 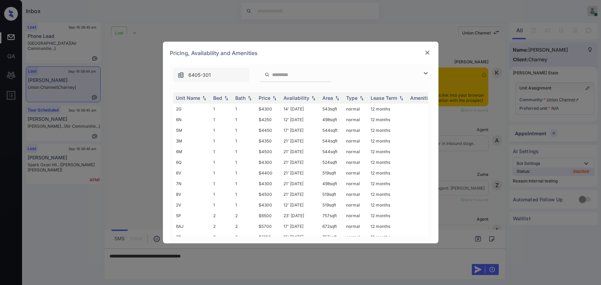 I want to click on div: Lease Term, so click(x=384, y=98).